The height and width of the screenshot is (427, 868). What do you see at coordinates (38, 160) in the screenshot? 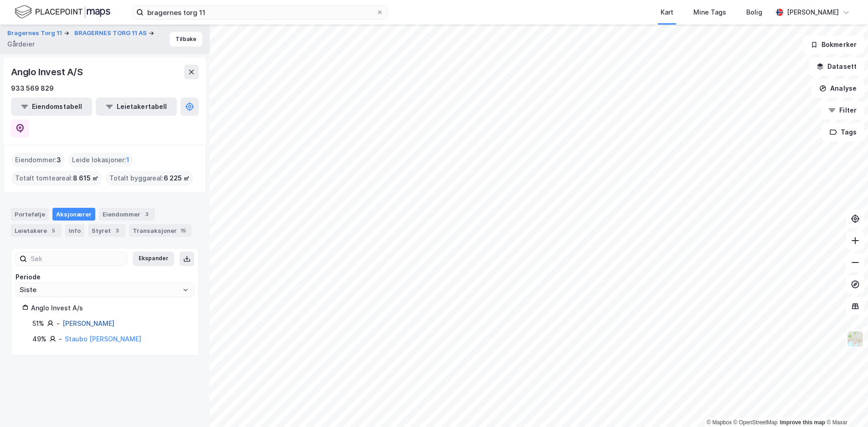
I see `div: Eiendommer :` at bounding box center [38, 160].